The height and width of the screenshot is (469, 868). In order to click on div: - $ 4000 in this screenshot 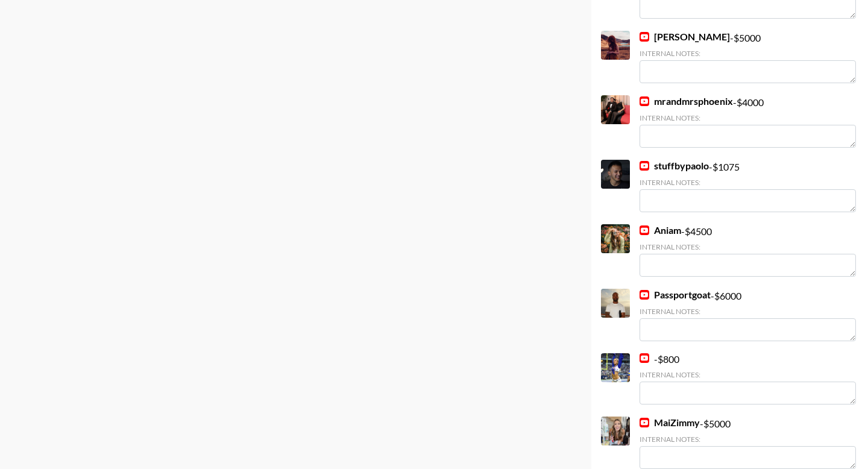, I will do `click(748, 121)`.